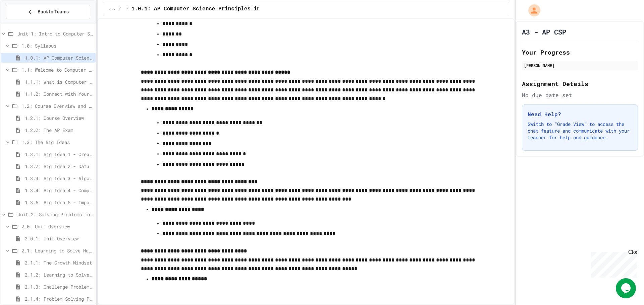 The height and width of the screenshot is (305, 644). What do you see at coordinates (544, 32) in the screenshot?
I see `h1: A3 - AP CSP` at bounding box center [544, 32].